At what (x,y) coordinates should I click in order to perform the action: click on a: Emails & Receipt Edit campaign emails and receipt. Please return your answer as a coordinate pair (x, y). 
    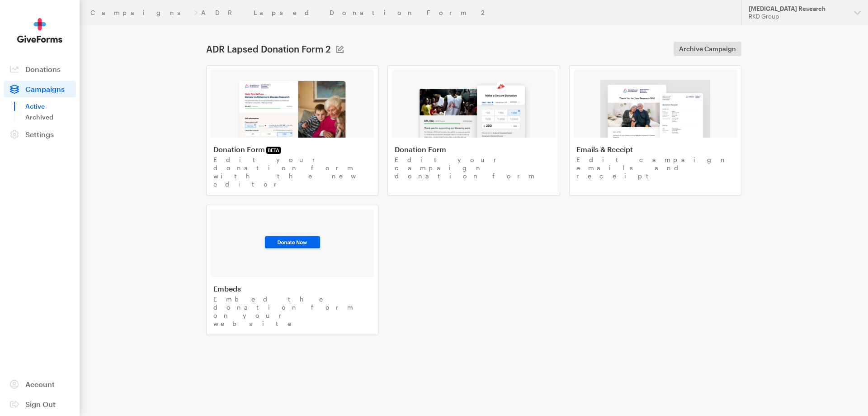
    Looking at the image, I should click on (655, 131).